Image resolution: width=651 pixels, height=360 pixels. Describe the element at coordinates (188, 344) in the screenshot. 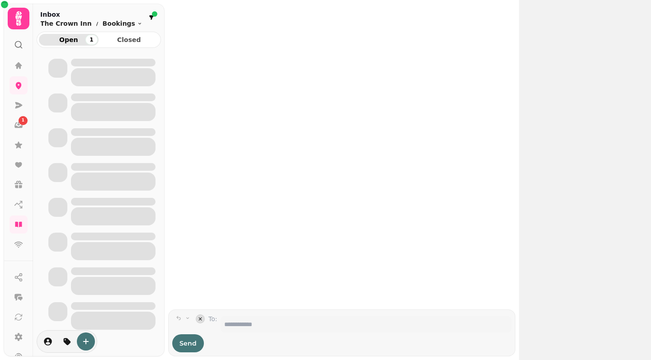

I see `span: Send` at that location.